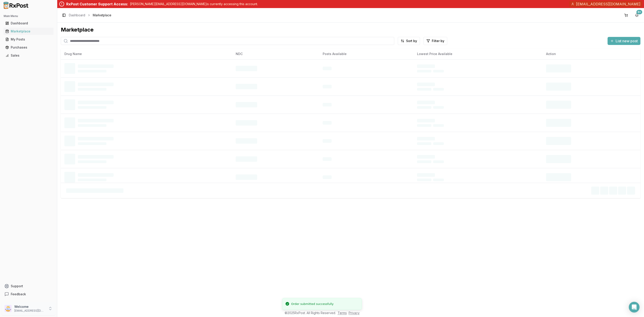 The height and width of the screenshot is (317, 644). I want to click on div: Order submitted successfully, so click(312, 304).